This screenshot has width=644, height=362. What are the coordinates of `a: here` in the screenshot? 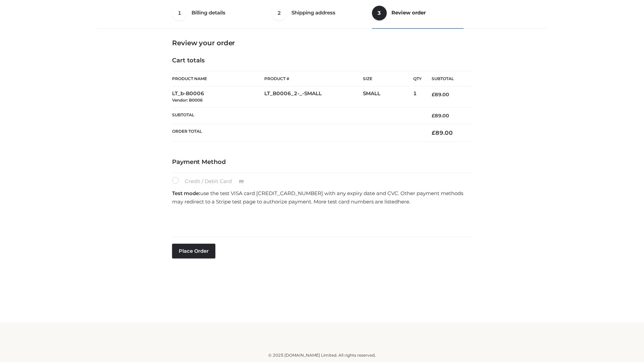 It's located at (404, 201).